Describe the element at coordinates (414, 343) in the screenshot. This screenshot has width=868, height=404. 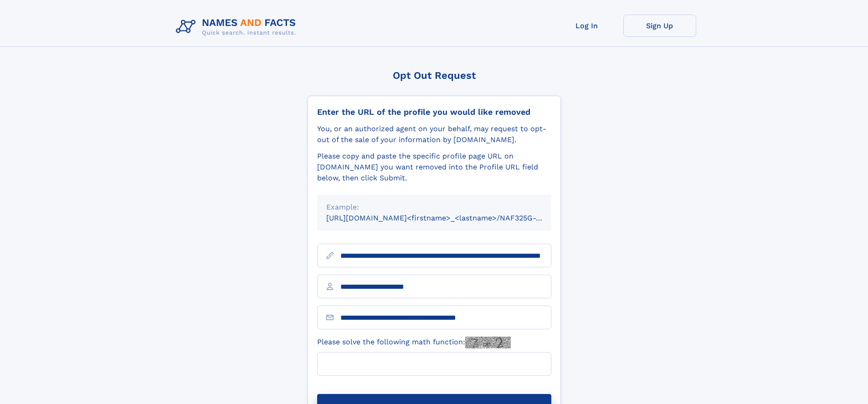
I see `label: Please solve the following math function:` at that location.